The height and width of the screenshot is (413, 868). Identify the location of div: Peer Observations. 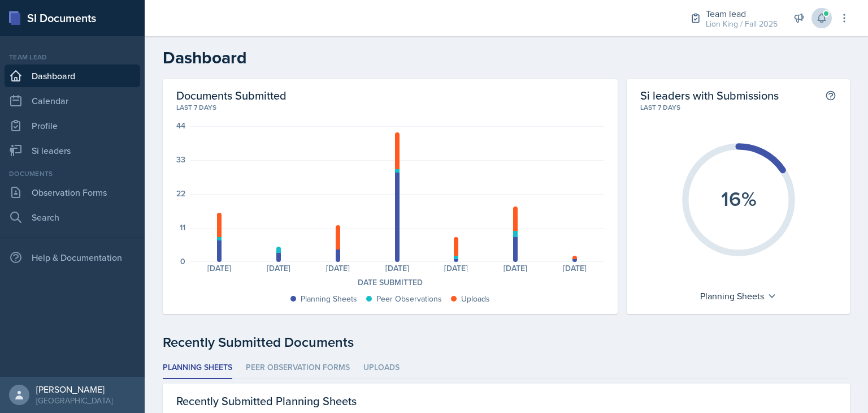
(409, 299).